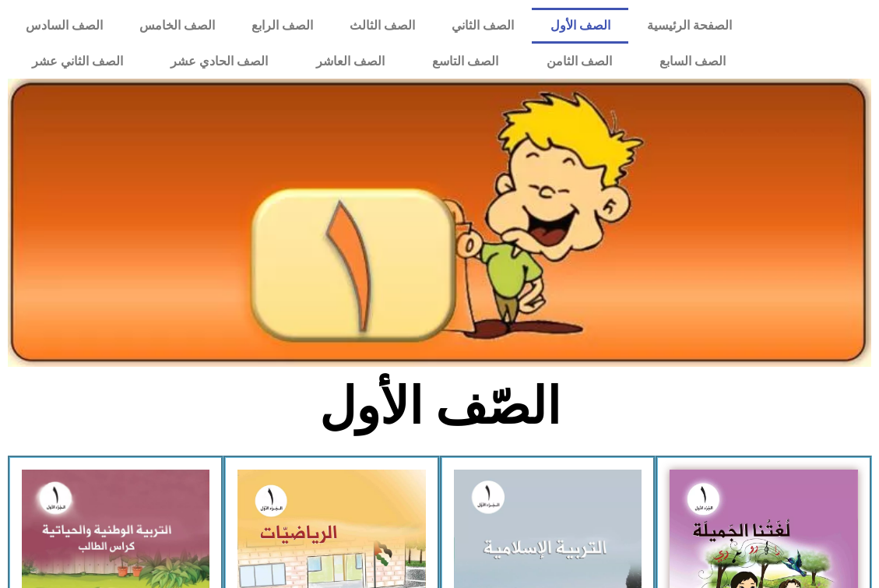 The width and height of the screenshot is (879, 588). What do you see at coordinates (579, 62) in the screenshot?
I see `a: الصف الثامن` at bounding box center [579, 62].